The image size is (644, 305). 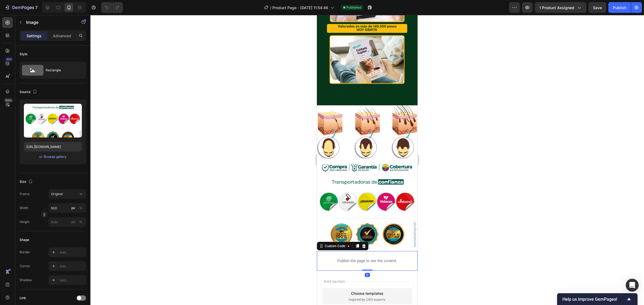 What do you see at coordinates (49, 22) in the screenshot?
I see `p: Image` at bounding box center [49, 22].